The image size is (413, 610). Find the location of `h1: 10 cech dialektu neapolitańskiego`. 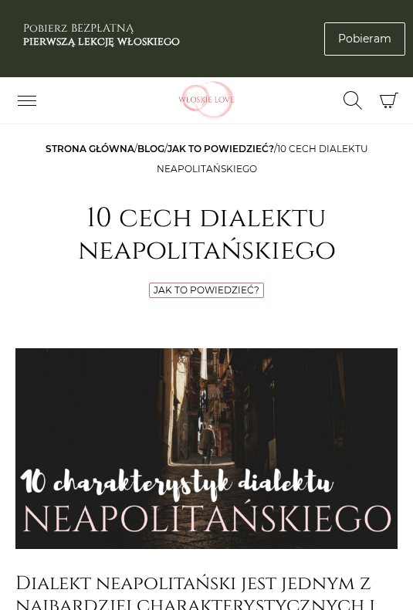

h1: 10 cech dialektu neapolitańskiego is located at coordinates (206, 235).